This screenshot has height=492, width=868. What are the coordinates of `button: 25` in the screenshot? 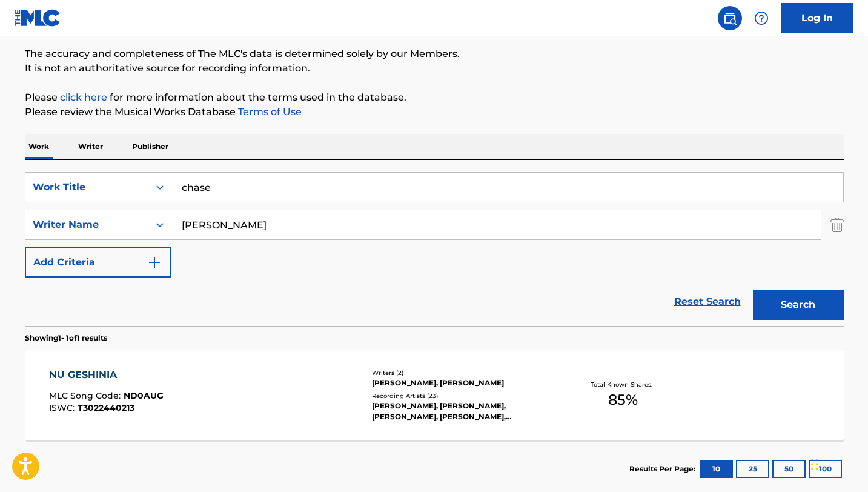 It's located at (753, 469).